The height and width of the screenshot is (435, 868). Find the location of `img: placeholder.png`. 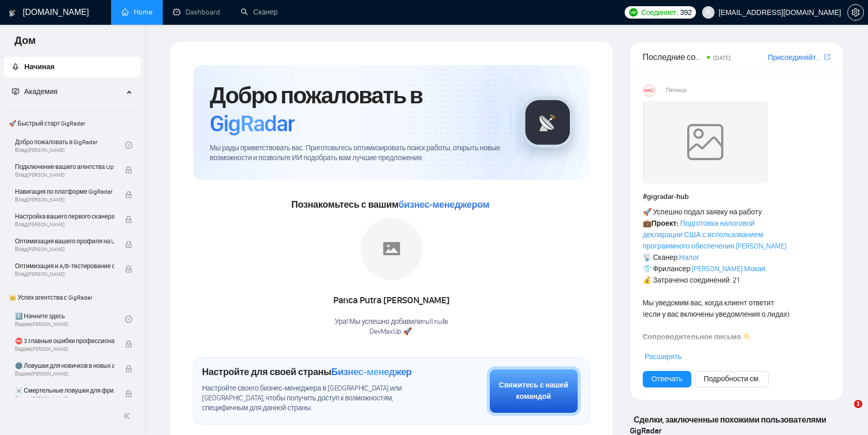

img: placeholder.png is located at coordinates (392, 249).